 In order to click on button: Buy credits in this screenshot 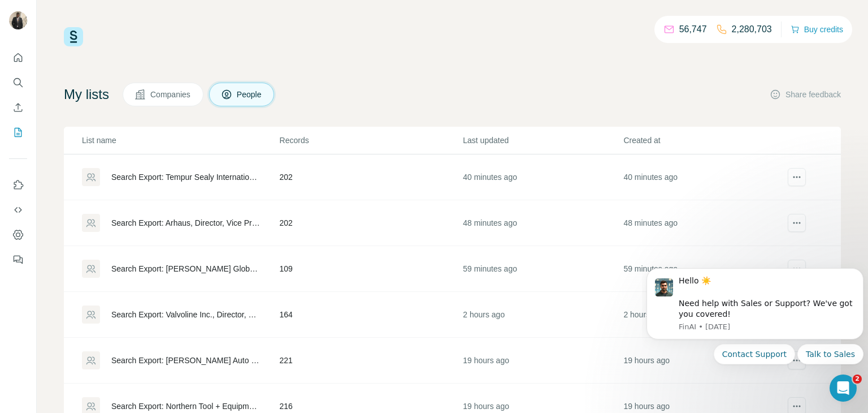, I will do `click(816, 29)`.